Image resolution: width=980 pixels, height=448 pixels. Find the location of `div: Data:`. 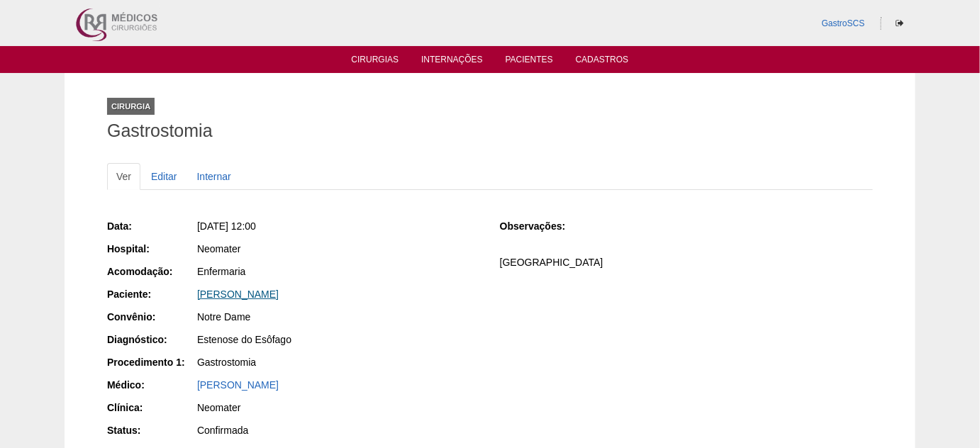

div: Data: is located at coordinates (151, 226).